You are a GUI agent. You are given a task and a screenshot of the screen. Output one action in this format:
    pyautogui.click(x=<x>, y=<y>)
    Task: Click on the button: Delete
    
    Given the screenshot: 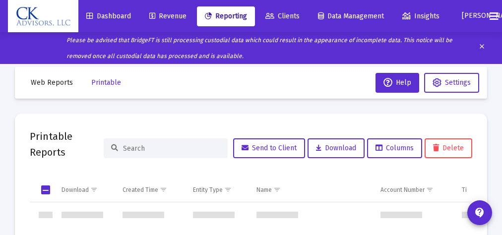 What is the action you would take?
    pyautogui.click(x=449, y=148)
    